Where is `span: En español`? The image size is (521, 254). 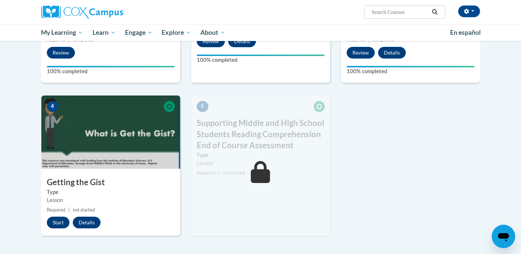 span: En español is located at coordinates (465, 32).